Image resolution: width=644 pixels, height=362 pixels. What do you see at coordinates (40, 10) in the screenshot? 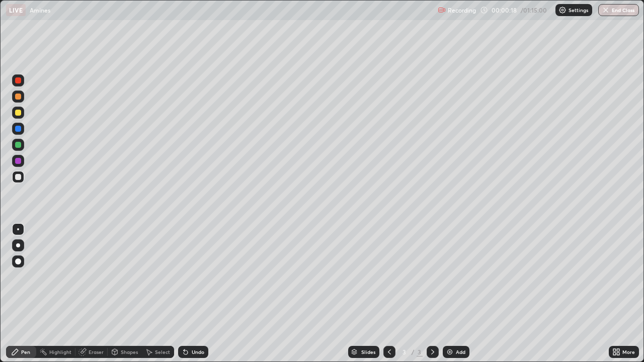
I see `p: Amines` at bounding box center [40, 10].